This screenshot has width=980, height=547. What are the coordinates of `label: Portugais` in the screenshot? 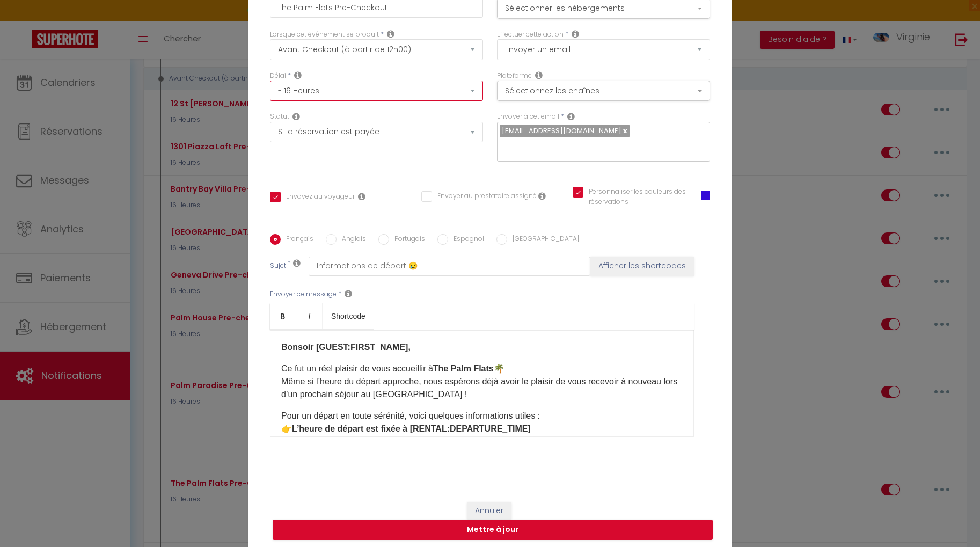 It's located at (407, 240).